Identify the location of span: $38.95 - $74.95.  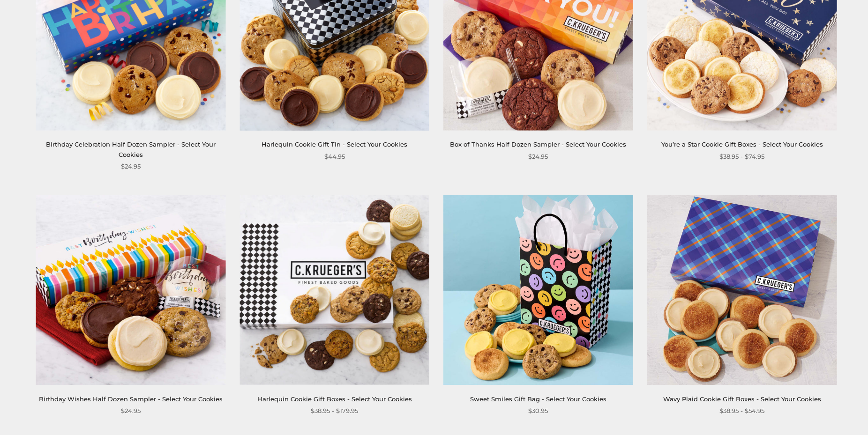
(742, 156).